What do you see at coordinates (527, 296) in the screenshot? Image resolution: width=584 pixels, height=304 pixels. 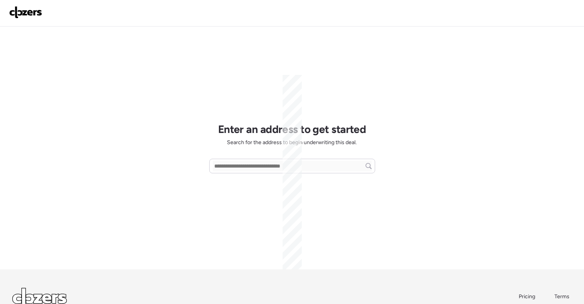 I see `a: Pricing` at bounding box center [527, 296].